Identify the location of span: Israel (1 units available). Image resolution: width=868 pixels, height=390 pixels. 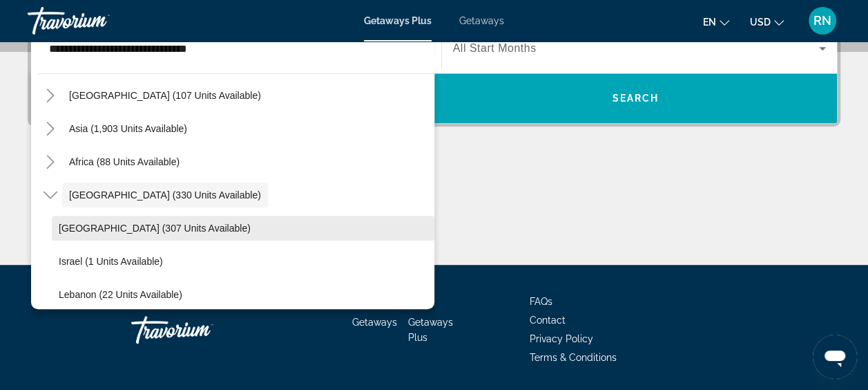
(111, 261).